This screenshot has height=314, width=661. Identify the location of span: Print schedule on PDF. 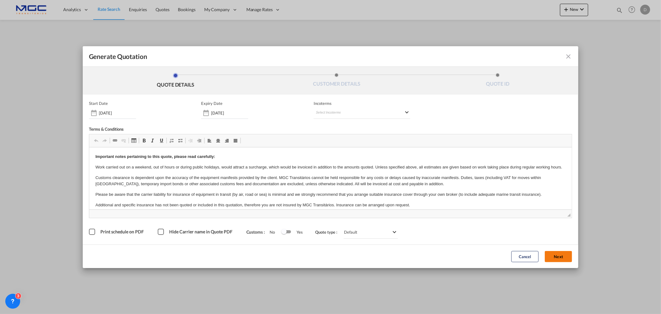
(122, 231).